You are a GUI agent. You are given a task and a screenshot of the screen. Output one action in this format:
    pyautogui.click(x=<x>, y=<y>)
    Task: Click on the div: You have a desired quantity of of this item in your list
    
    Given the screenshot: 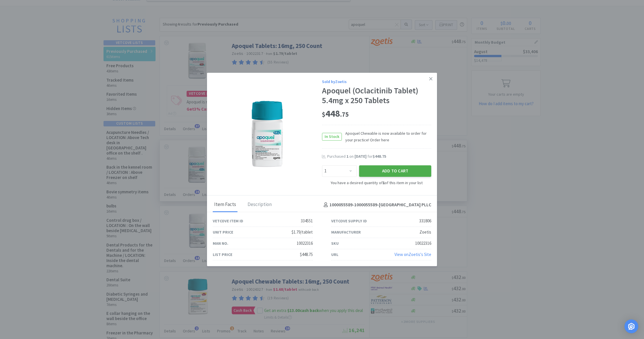 What is the action you would take?
    pyautogui.click(x=376, y=183)
    